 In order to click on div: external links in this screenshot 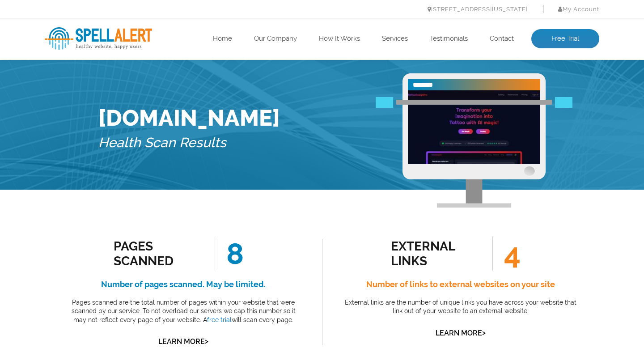, I will do `click(430, 253)`.